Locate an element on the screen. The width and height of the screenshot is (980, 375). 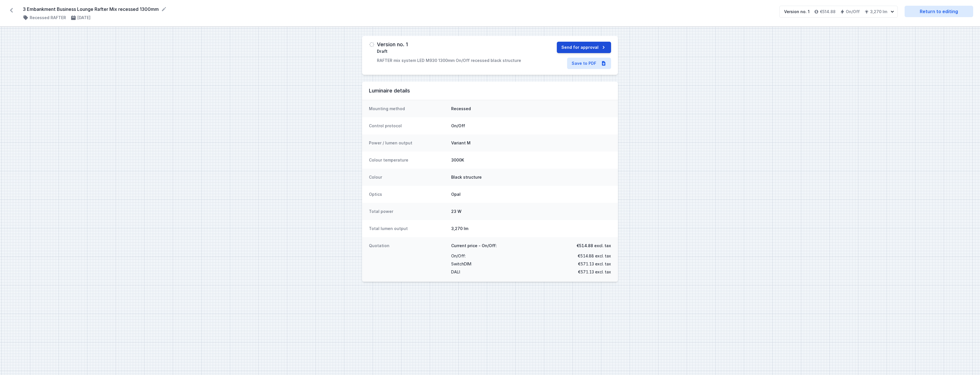
dd: 23 W is located at coordinates (531, 211).